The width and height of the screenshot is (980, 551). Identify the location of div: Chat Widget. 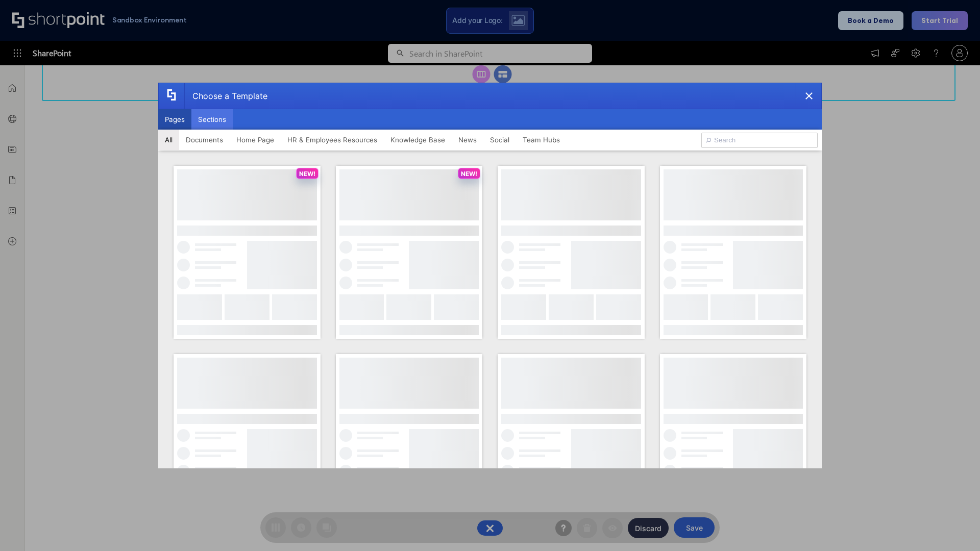
(954, 527).